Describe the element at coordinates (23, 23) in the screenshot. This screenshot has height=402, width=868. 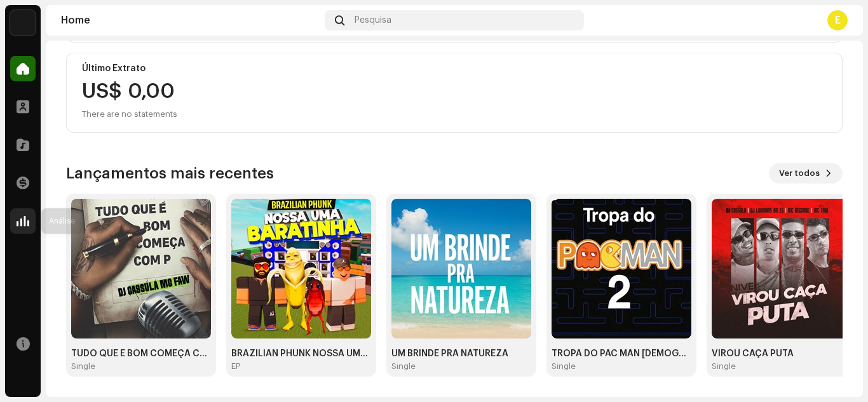
I see `img: 730b9dfe-18b5-4111-b483-f30b0c182d82` at that location.